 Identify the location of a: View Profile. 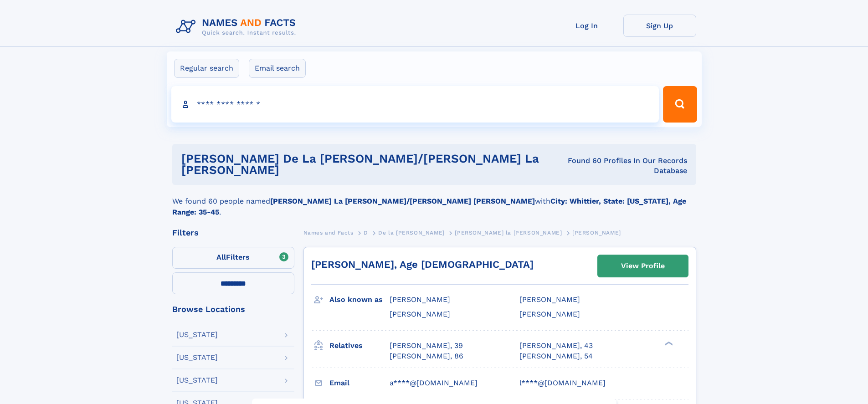
(643, 266).